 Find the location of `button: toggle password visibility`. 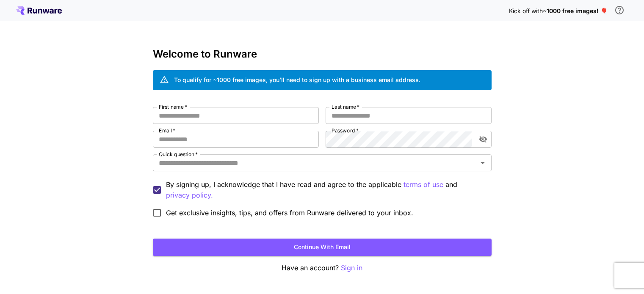

button: toggle password visibility is located at coordinates (483, 139).